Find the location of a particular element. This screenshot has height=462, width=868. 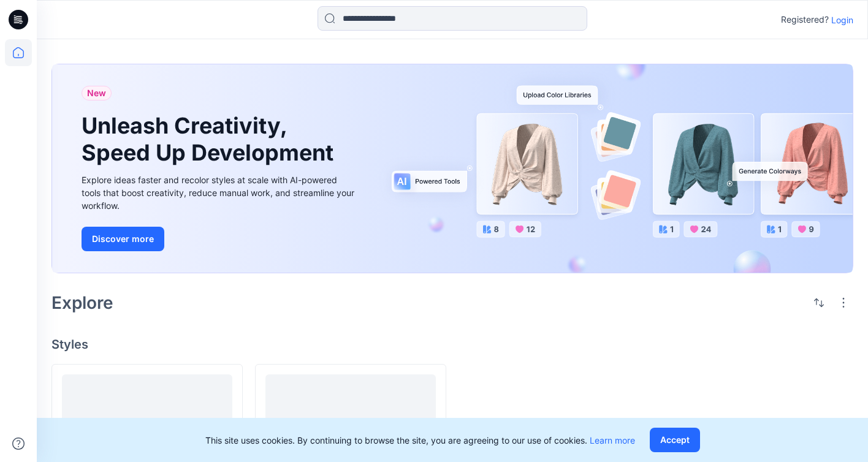

button: Discover more is located at coordinates (123, 239).